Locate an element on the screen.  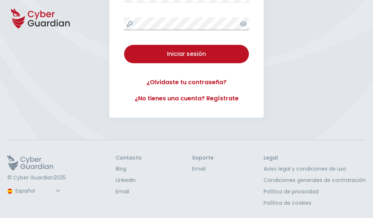
div: Iniciar sesión is located at coordinates (187, 54).